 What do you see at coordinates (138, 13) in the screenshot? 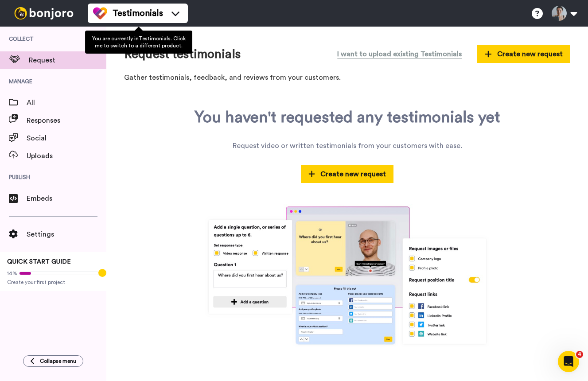
I see `span: Testimonials` at bounding box center [138, 13].